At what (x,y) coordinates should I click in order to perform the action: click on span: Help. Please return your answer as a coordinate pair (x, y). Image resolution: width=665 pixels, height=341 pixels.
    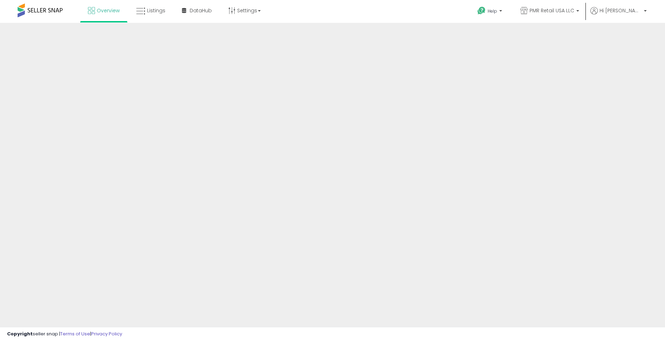
    Looking at the image, I should click on (492, 11).